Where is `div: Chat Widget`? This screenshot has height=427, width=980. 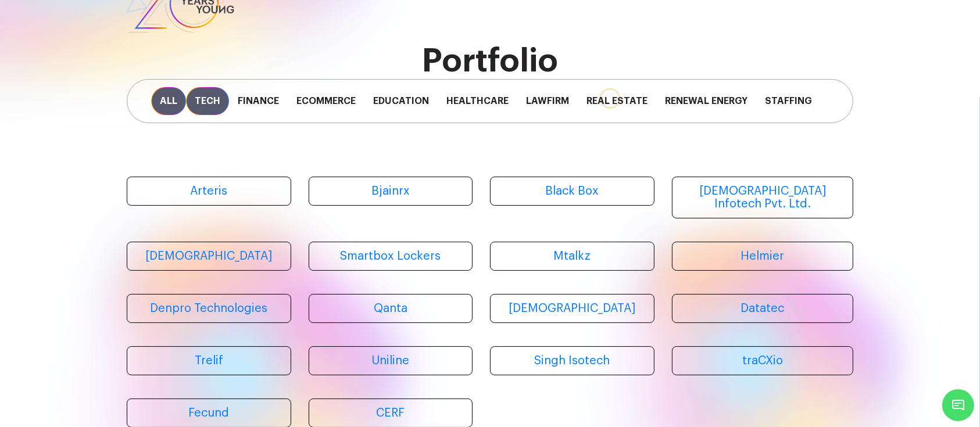 div: Chat Widget is located at coordinates (957, 405).